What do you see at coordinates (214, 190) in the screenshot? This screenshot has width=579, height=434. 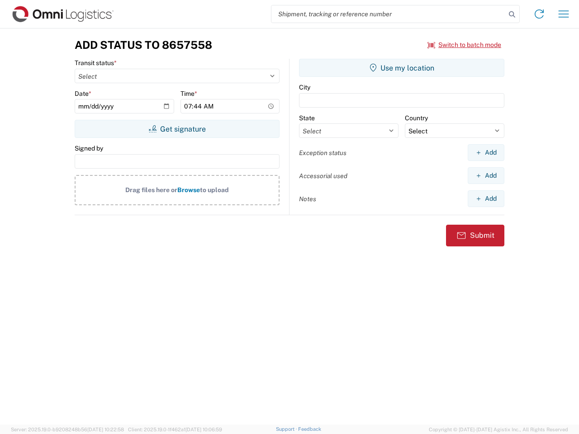 I see `span: to upload` at bounding box center [214, 190].